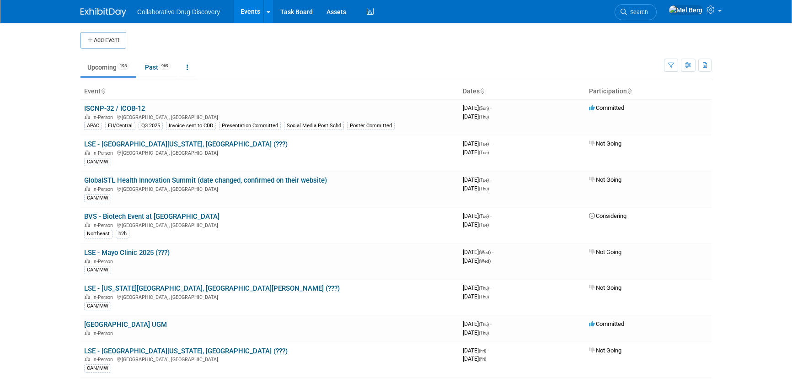 The width and height of the screenshot is (792, 379). I want to click on a: GlobalSTL Health Innovation Summit (date changed, confirmed on their website), so click(205, 180).